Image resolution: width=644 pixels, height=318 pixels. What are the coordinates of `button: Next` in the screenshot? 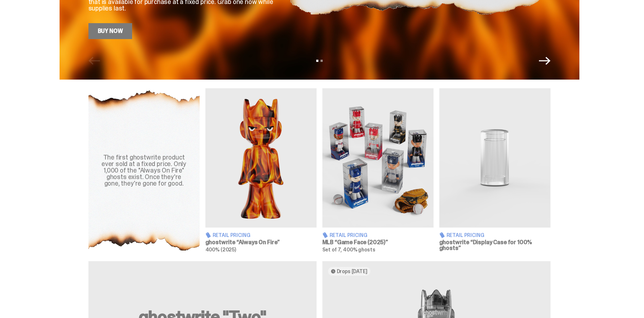 It's located at (545, 61).